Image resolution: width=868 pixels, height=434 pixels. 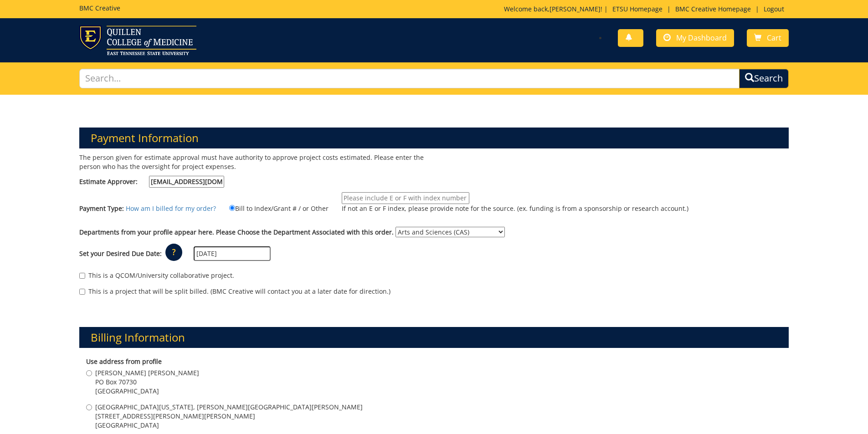 I want to click on p: Welcome back, ! | | |, so click(x=646, y=9).